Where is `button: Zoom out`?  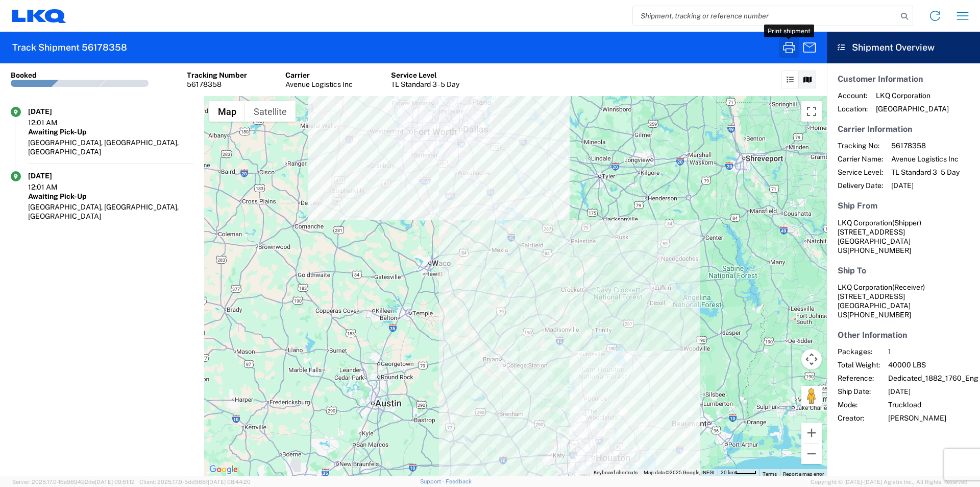 button: Zoom out is located at coordinates (812, 453).